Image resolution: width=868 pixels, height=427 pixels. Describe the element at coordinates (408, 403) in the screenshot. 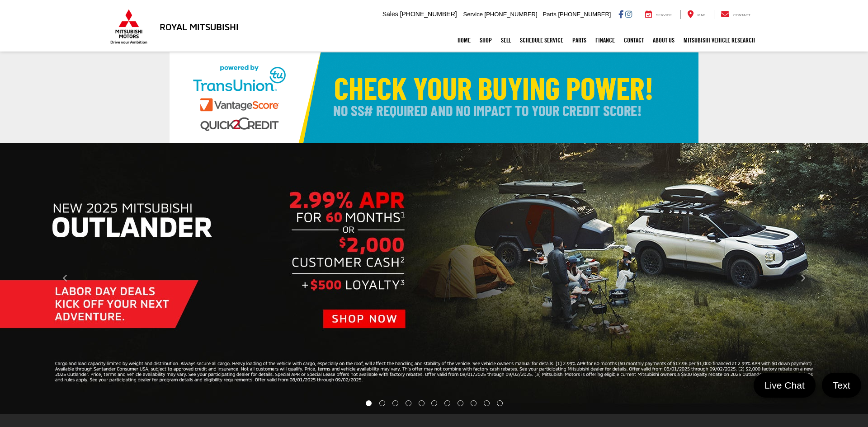

I see `li: Go to slide number 4.` at that location.